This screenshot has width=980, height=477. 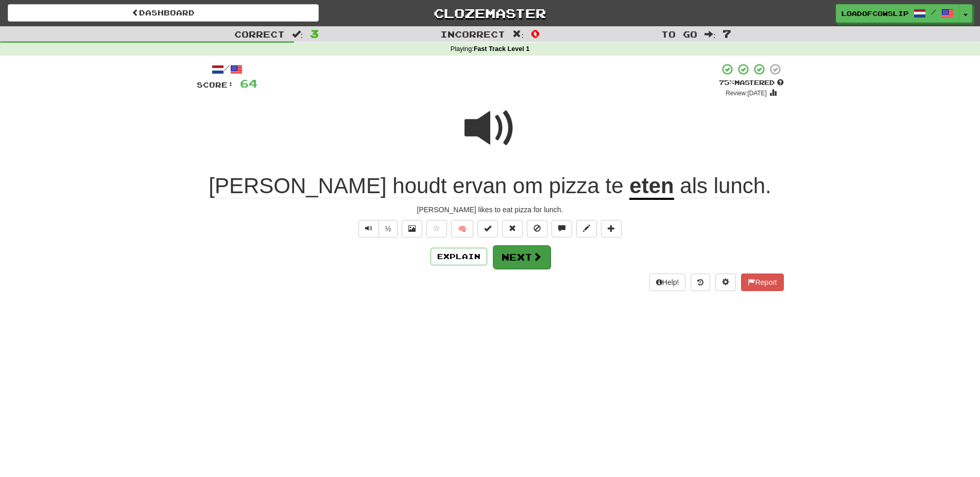 I want to click on strong: Fast Track Level 1, so click(x=502, y=49).